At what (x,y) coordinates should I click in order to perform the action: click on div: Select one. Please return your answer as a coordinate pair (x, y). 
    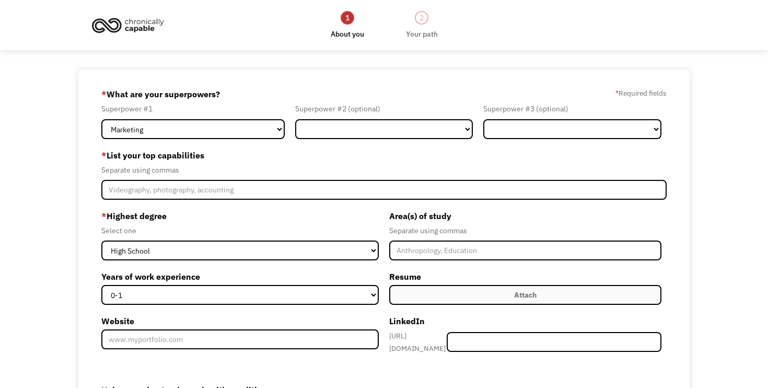
    Looking at the image, I should click on (240, 230).